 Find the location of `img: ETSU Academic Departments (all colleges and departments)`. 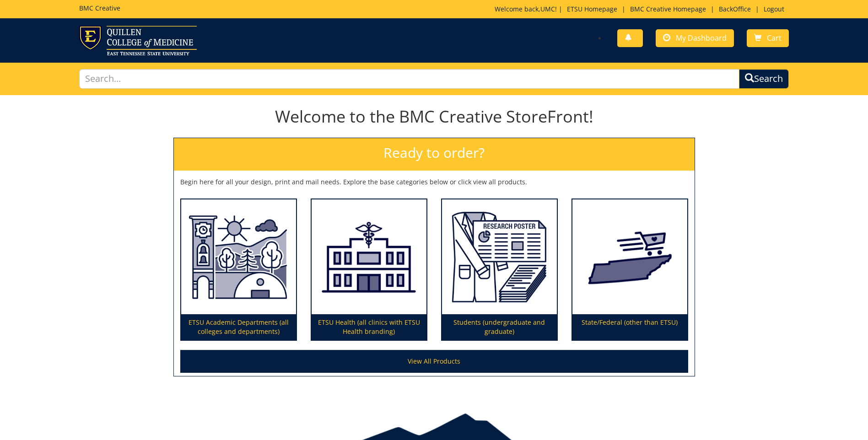

img: ETSU Academic Departments (all colleges and departments) is located at coordinates (238, 257).